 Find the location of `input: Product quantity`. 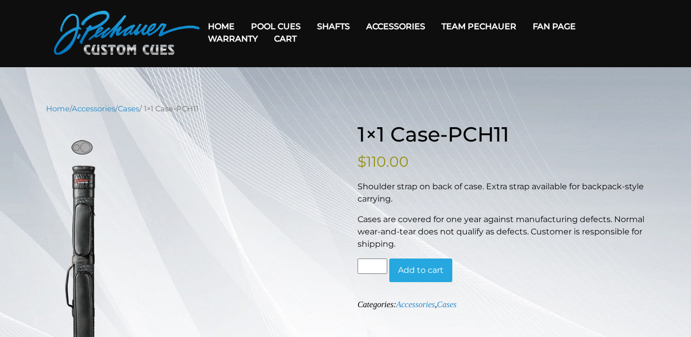

input: Product quantity is located at coordinates (373, 266).